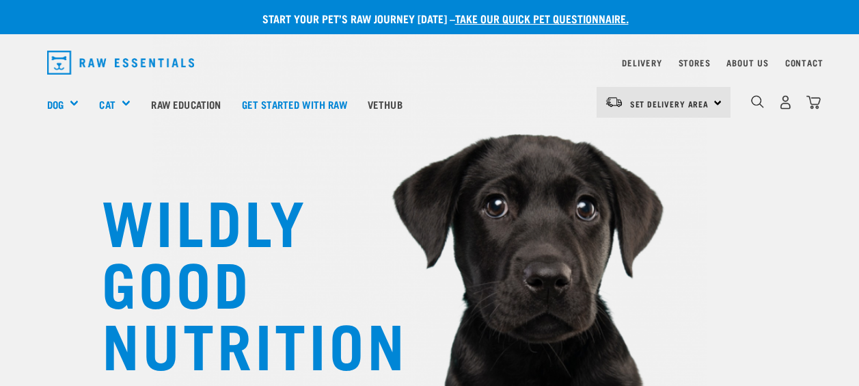  I want to click on a: Stores, so click(695, 62).